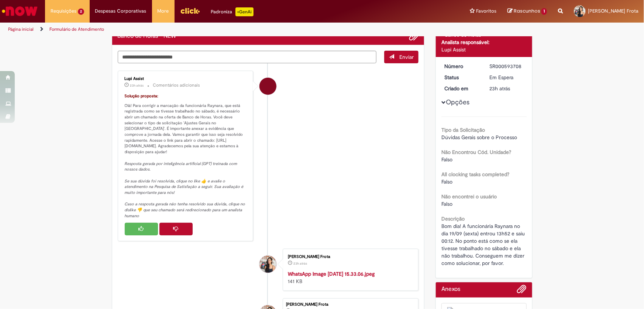 The image size is (644, 309). What do you see at coordinates (480, 138) in the screenshot?
I see `span: Dúvidas Gerais sobre o Processo` at bounding box center [480, 138].